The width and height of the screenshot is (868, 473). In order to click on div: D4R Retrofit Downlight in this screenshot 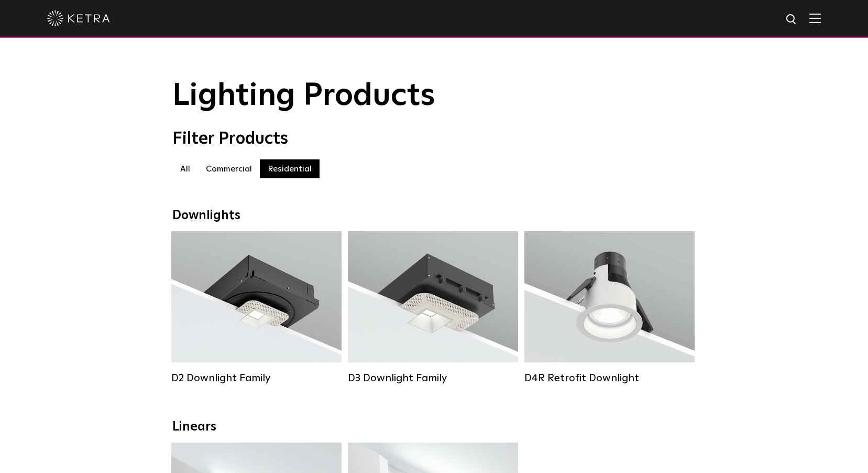, I will do `click(609, 378)`.